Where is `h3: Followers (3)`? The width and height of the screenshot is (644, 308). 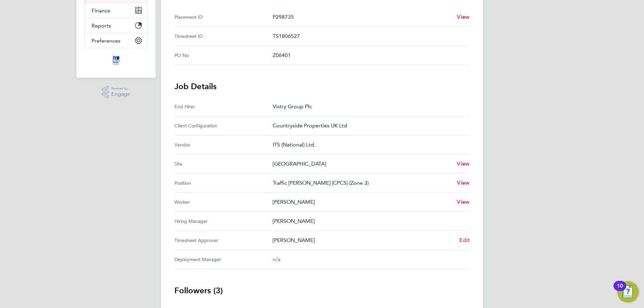
h3: Followers (3) is located at coordinates (322, 290).